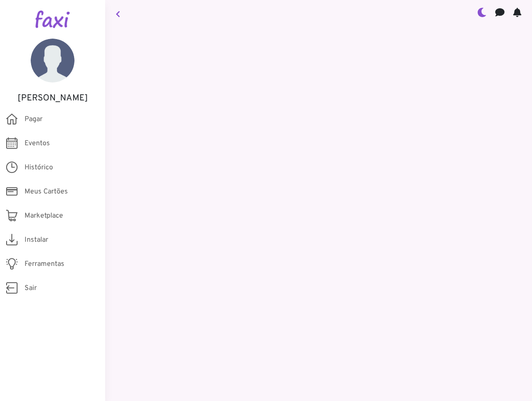 Image resolution: width=532 pixels, height=401 pixels. Describe the element at coordinates (46, 192) in the screenshot. I see `span: Meus Cartões` at that location.